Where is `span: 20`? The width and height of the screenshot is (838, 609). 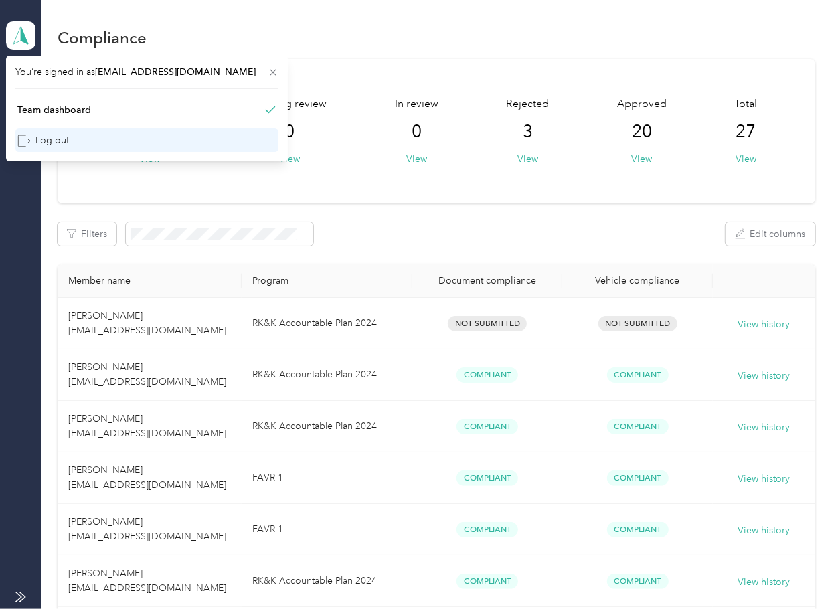 span: 20 is located at coordinates (642, 132).